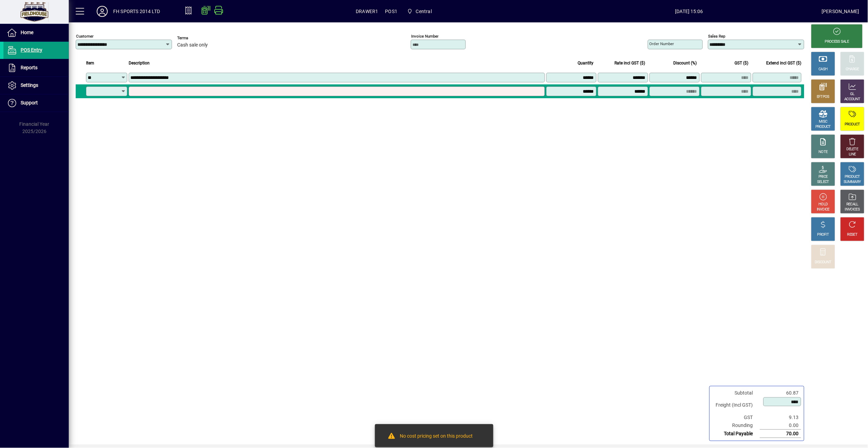  Describe the element at coordinates (823, 204) in the screenshot. I see `div: HOLD` at that location.